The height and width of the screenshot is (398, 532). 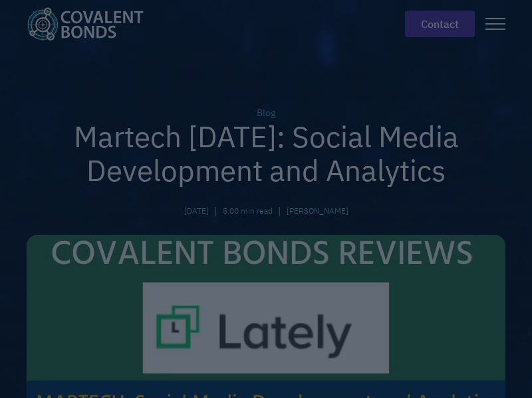 I want to click on a: contact, so click(x=440, y=24).